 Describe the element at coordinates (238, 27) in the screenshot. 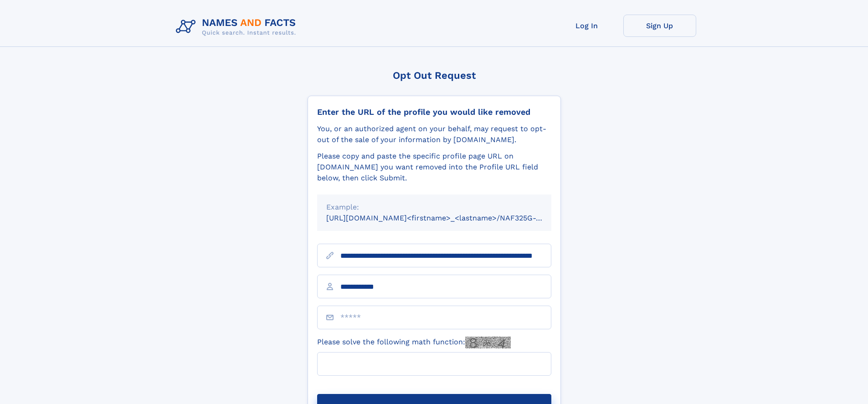

I see `img: Logo Names and Facts` at that location.